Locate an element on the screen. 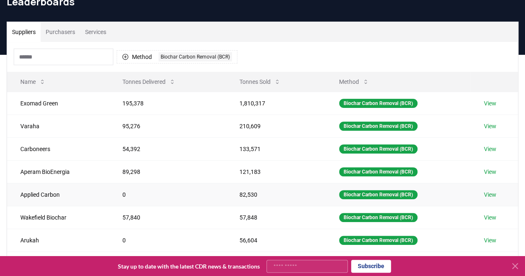  td: 133,571 is located at coordinates (276, 149).